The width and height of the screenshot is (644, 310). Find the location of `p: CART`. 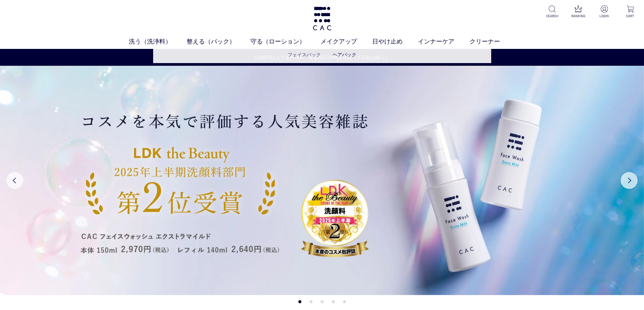

p: CART is located at coordinates (630, 16).